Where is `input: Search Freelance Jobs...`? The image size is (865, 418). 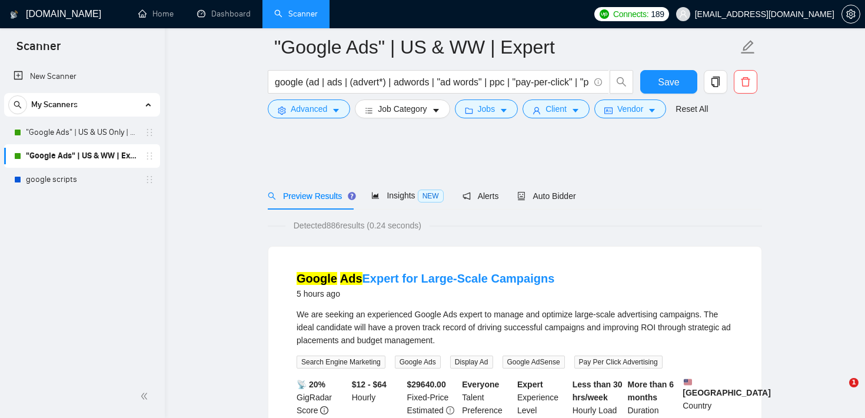
input: Search Freelance Jobs... is located at coordinates (432, 82).